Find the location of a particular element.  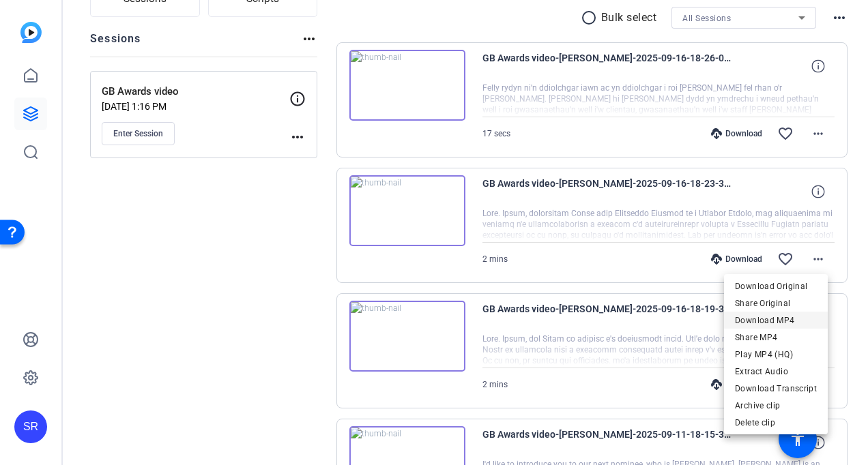

span: Delete clip is located at coordinates (776, 422).